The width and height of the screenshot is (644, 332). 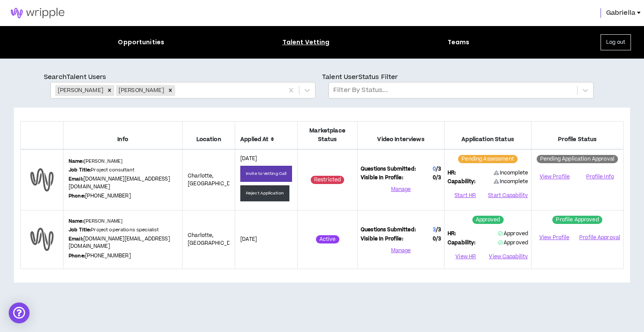 I want to click on div: Teams, so click(x=458, y=42).